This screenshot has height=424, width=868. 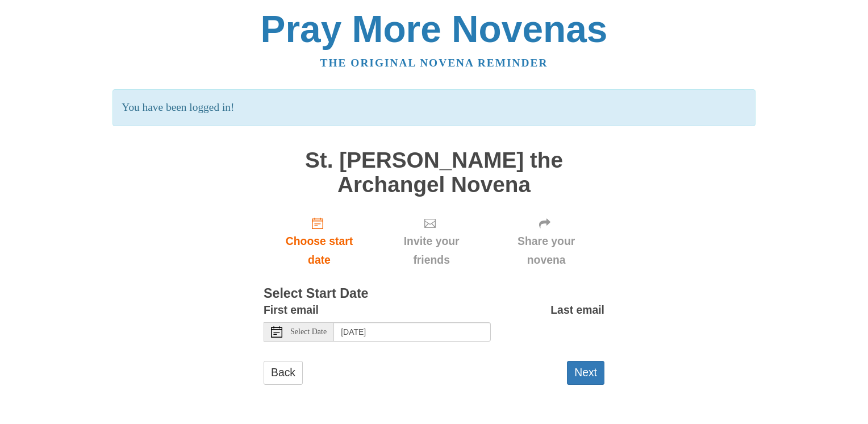 I want to click on a: Choose start date, so click(x=319, y=241).